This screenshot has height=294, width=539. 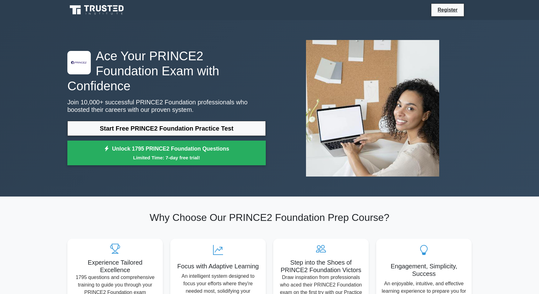 What do you see at coordinates (448, 10) in the screenshot?
I see `a: Register` at bounding box center [448, 10].